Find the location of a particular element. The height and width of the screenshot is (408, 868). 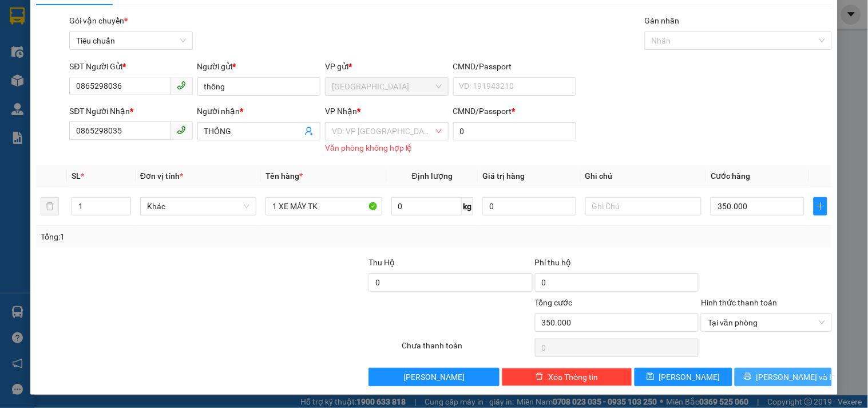

div: Phí thu hộ is located at coordinates (617, 265).